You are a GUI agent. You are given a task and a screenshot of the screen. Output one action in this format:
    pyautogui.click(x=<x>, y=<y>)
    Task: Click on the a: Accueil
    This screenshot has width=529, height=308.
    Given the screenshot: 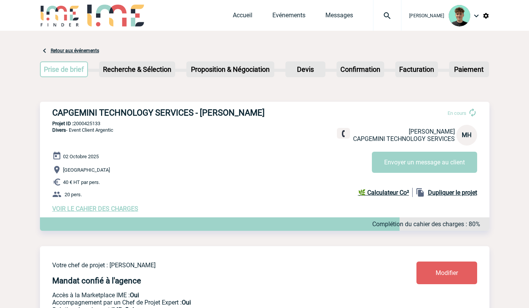 What is the action you would take?
    pyautogui.click(x=243, y=17)
    